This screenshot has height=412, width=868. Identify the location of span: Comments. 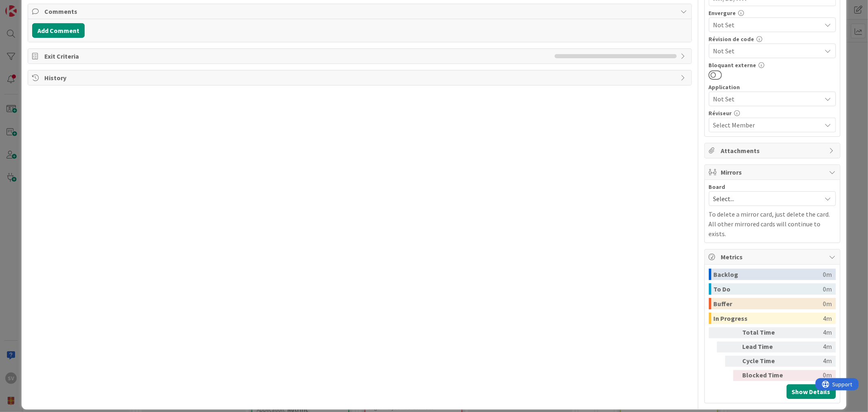
(360, 12).